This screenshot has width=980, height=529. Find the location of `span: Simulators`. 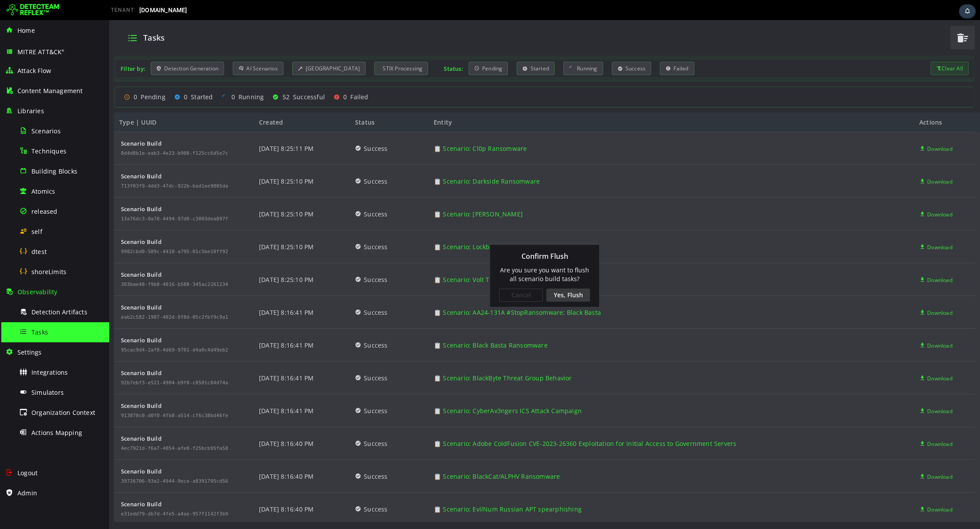

span: Simulators is located at coordinates (48, 392).